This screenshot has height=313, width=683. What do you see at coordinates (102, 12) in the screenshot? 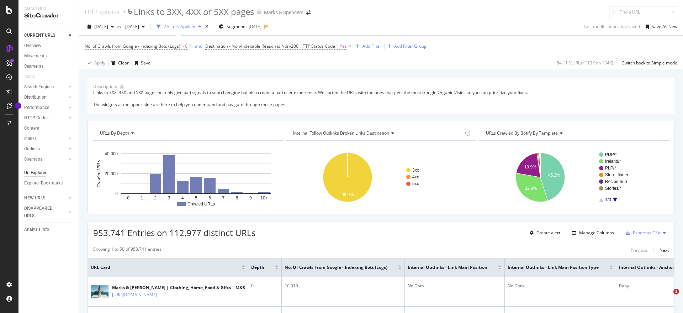
I see `div: Url Explorer` at bounding box center [102, 12].